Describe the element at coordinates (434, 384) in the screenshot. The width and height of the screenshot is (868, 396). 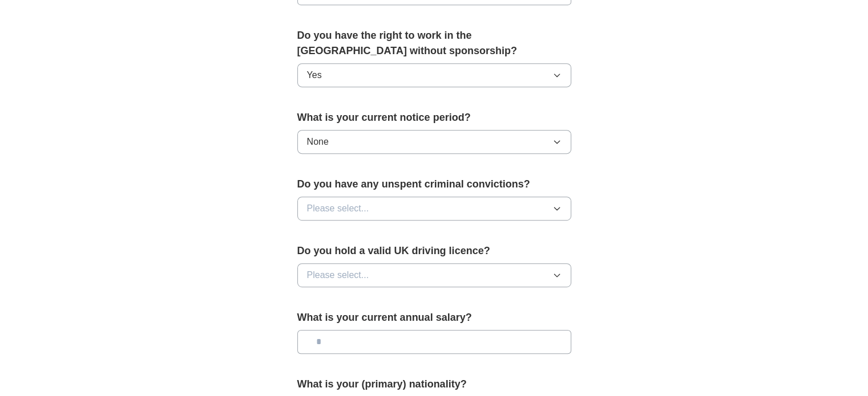
I see `label: What is your (primary) nationality?` at that location.